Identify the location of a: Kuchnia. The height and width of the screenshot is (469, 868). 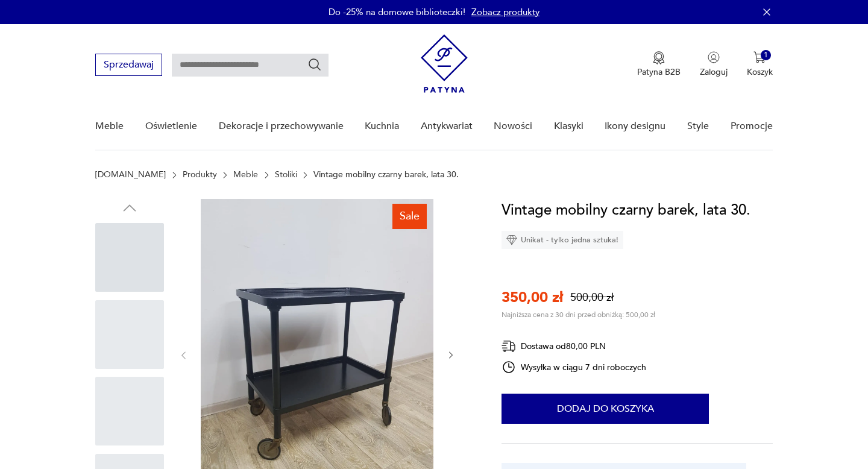
(382, 126).